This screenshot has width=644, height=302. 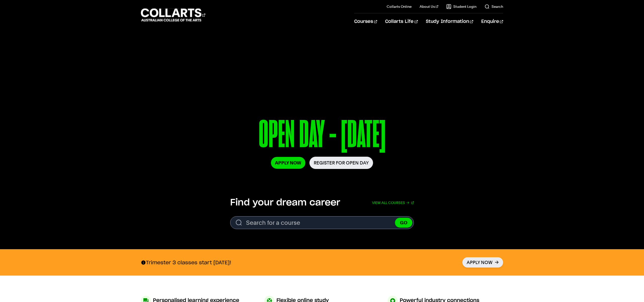 I want to click on input: Search for a course, so click(x=322, y=223).